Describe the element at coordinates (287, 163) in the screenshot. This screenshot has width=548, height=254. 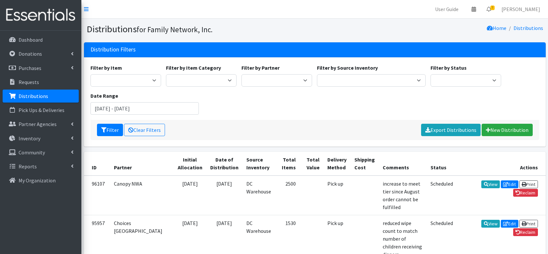
I see `th: Total Items` at that location.